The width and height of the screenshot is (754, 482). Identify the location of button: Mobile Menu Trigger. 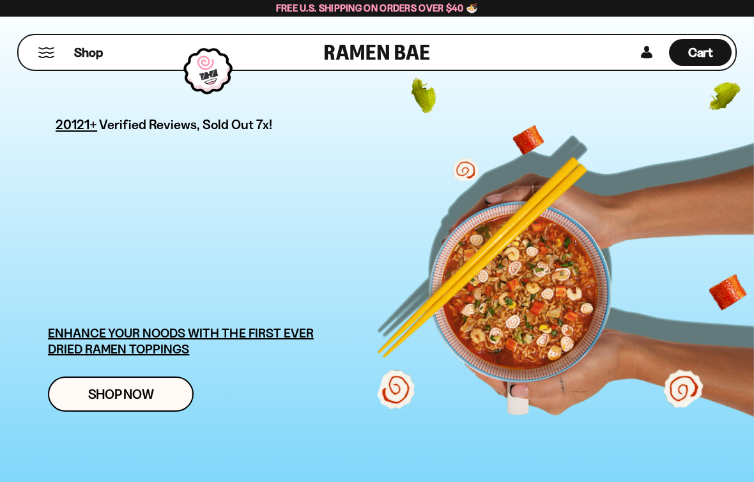
(46, 52).